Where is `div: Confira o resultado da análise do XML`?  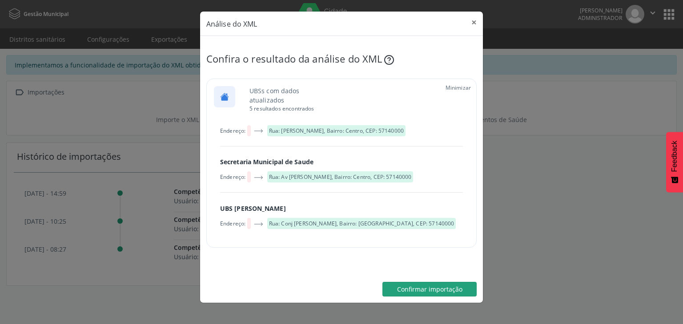
div: Confira o resultado da análise do XML is located at coordinates (341, 59).